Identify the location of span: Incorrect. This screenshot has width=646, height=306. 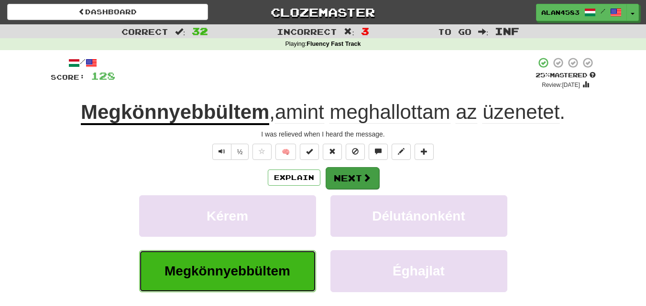
(307, 32).